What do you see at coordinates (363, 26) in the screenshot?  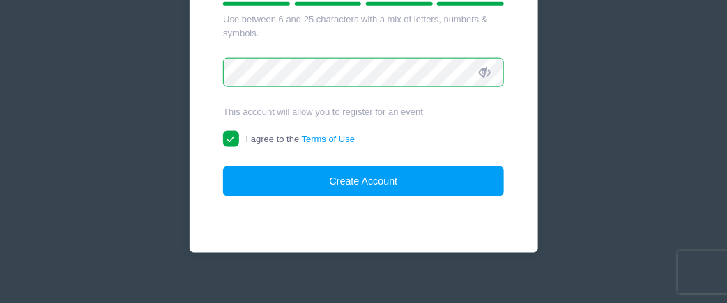 I see `div: Use between 6 and 25 characters with a mix of letters, numbers & symbols.` at bounding box center [363, 26].